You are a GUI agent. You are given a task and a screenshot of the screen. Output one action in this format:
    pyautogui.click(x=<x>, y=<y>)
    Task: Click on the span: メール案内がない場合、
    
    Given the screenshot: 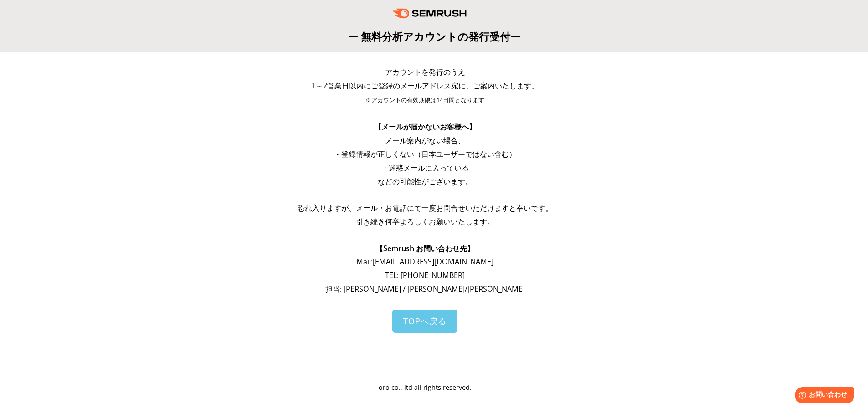 What is the action you would take?
    pyautogui.click(x=425, y=140)
    